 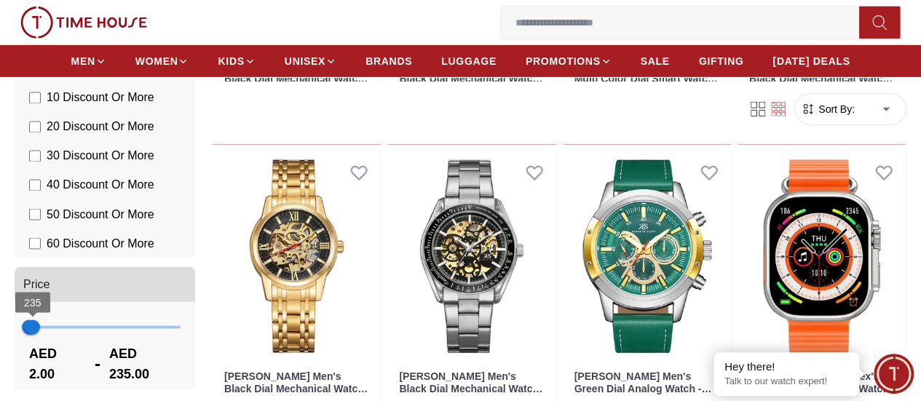 I want to click on input: 20 Discount Or More, so click(x=35, y=127).